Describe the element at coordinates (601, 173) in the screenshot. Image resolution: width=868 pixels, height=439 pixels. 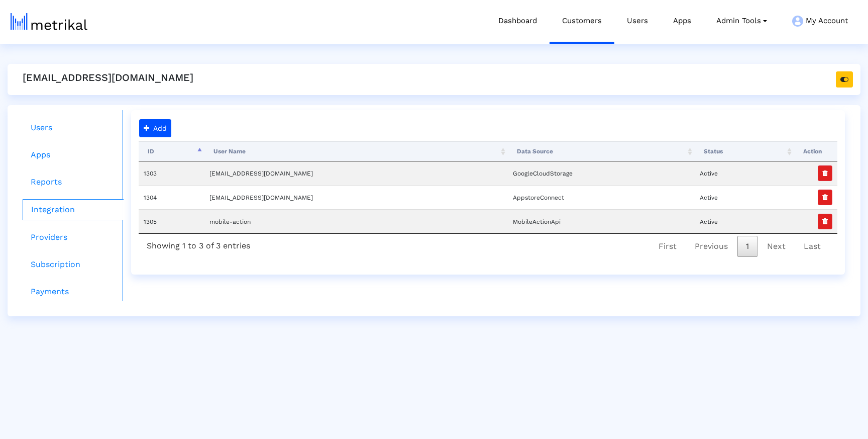
I see `td: GoogleCloudStorage` at that location.